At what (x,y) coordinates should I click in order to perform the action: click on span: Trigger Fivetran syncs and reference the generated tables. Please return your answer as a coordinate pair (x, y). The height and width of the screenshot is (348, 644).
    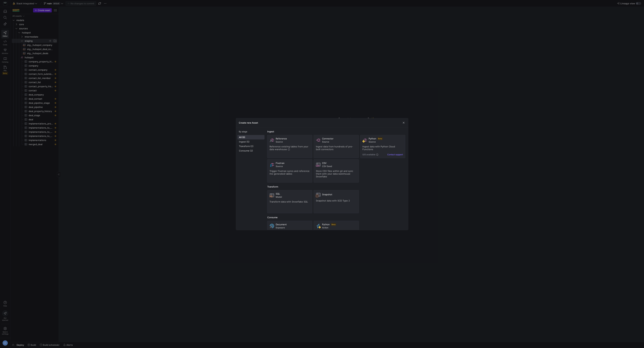
    Looking at the image, I should click on (289, 172).